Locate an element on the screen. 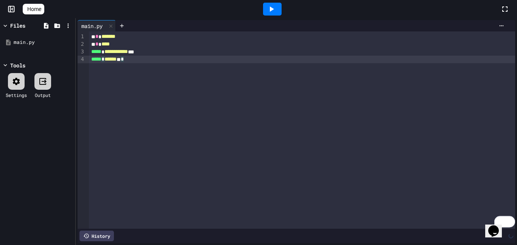 Image resolution: width=517 pixels, height=245 pixels. div: Files is located at coordinates (18, 25).